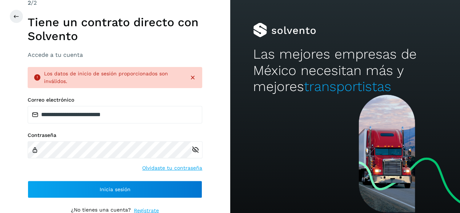 The height and width of the screenshot is (213, 460). What do you see at coordinates (115, 29) in the screenshot?
I see `h1: Tiene un contrato directo con Solvento` at bounding box center [115, 29].